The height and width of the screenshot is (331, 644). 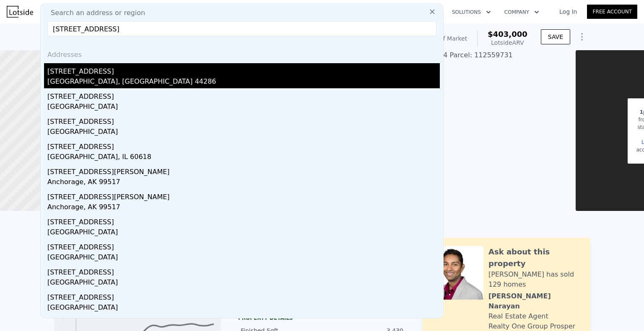 I want to click on tspan: $237, so click(x=67, y=317).